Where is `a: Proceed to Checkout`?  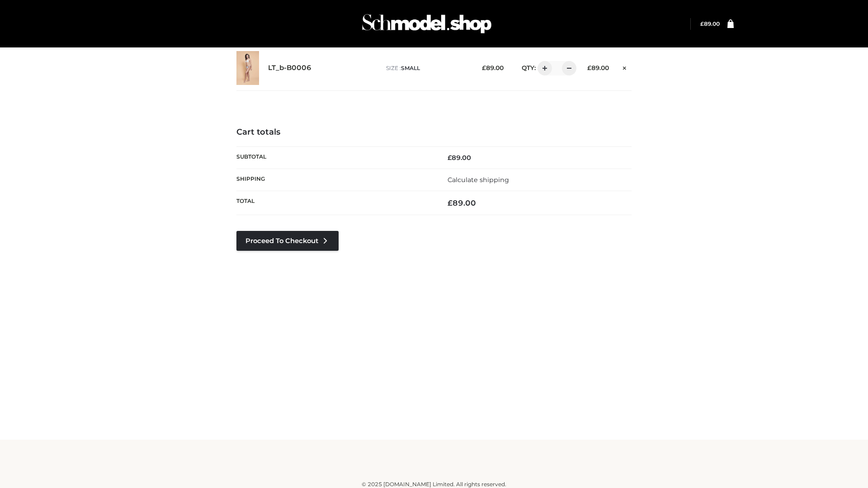 a: Proceed to Checkout is located at coordinates (288, 241).